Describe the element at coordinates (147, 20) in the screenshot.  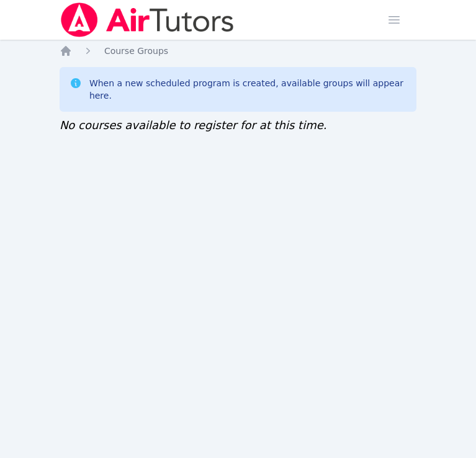
I see `img: Air Tutors` at that location.